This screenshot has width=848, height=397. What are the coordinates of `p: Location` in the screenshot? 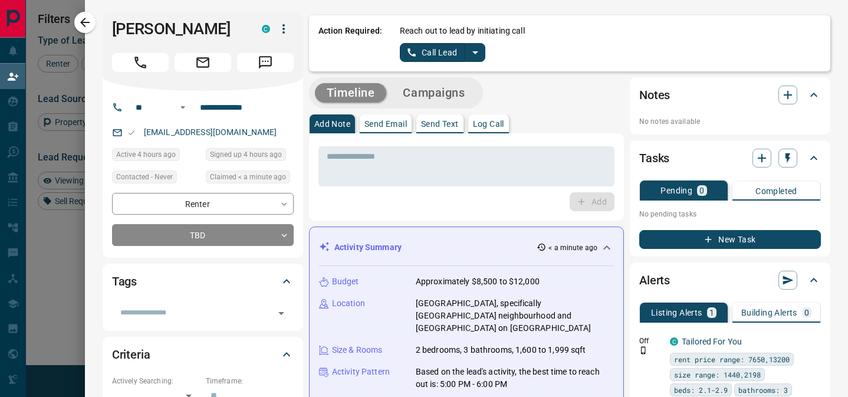 It's located at (349, 303).